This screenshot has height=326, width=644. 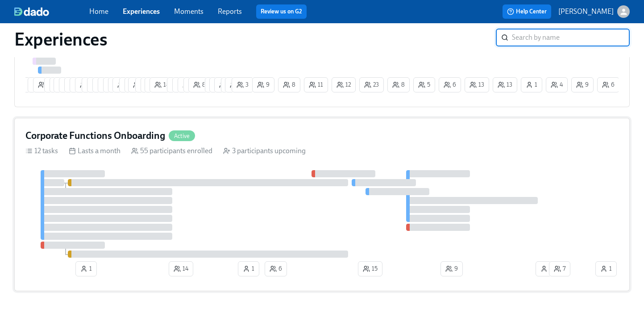 I want to click on span: 27, so click(x=124, y=85).